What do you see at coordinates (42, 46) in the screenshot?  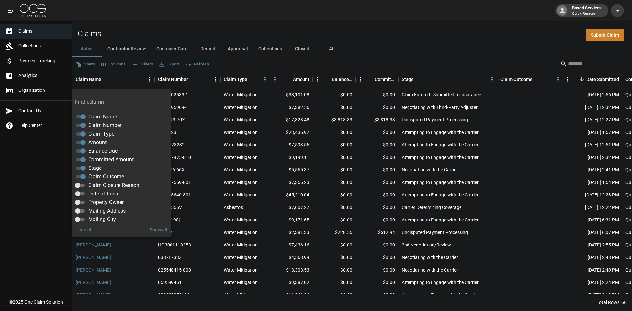 I see `span: Collections` at bounding box center [42, 46].